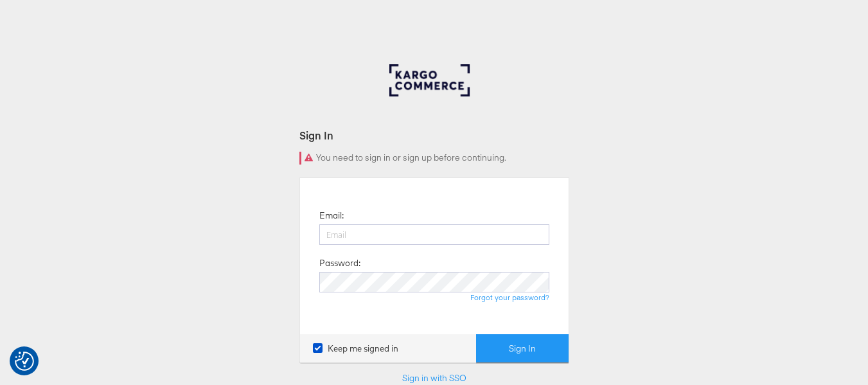 Image resolution: width=868 pixels, height=385 pixels. I want to click on div: Sign In, so click(434, 135).